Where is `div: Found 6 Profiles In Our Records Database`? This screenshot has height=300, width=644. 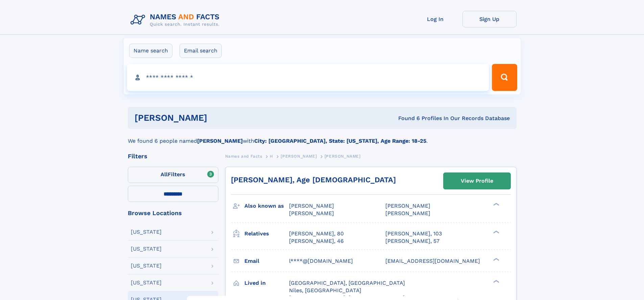
div: Found 6 Profiles In Our Records Database is located at coordinates (406, 119).